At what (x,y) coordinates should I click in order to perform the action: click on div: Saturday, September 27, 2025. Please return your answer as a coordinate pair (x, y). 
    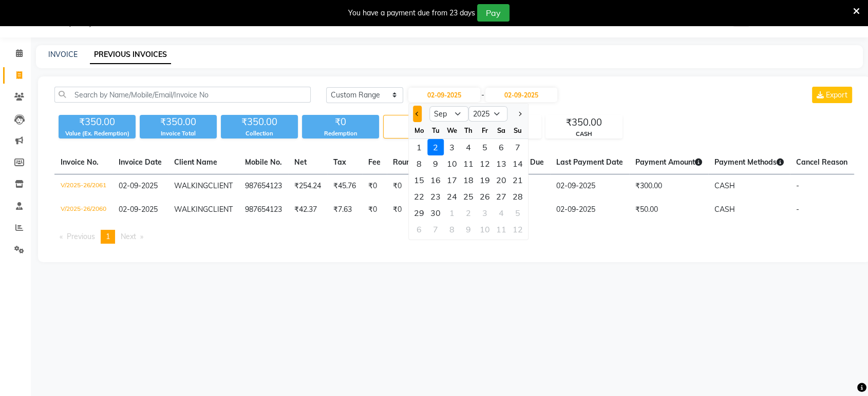
    Looking at the image, I should click on (501, 197).